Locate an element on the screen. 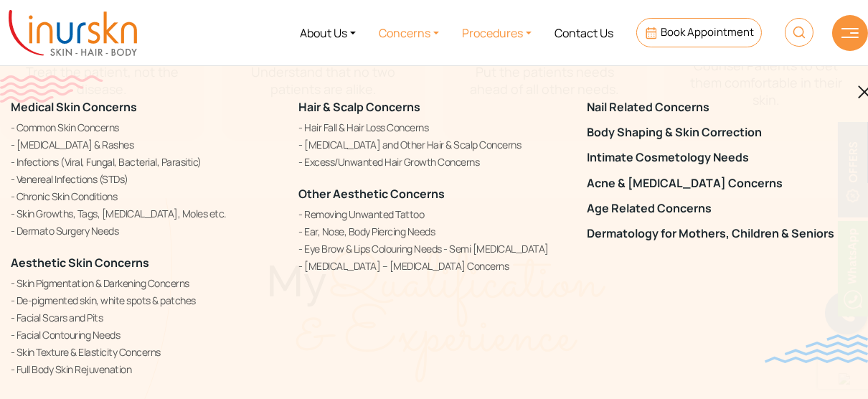 This screenshot has height=399, width=868. a: Age Related Concerns is located at coordinates (721, 208).